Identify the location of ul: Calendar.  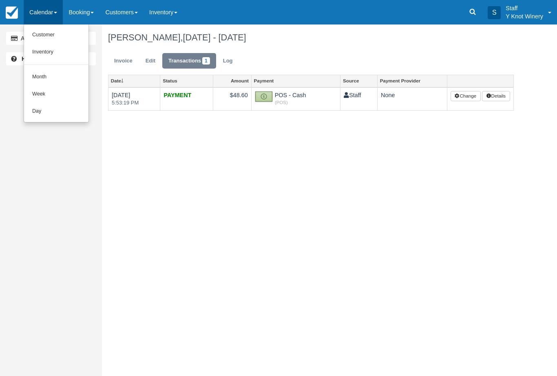
(56, 73).